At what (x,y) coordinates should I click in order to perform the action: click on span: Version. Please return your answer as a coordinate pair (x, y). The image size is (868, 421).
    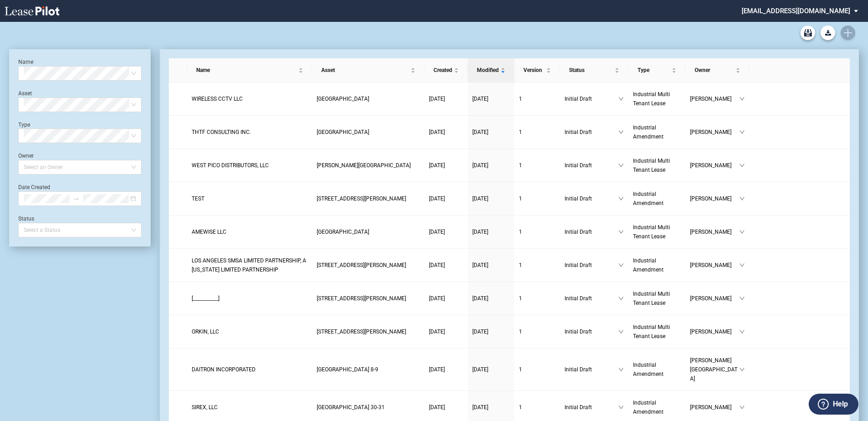
    Looking at the image, I should click on (534, 70).